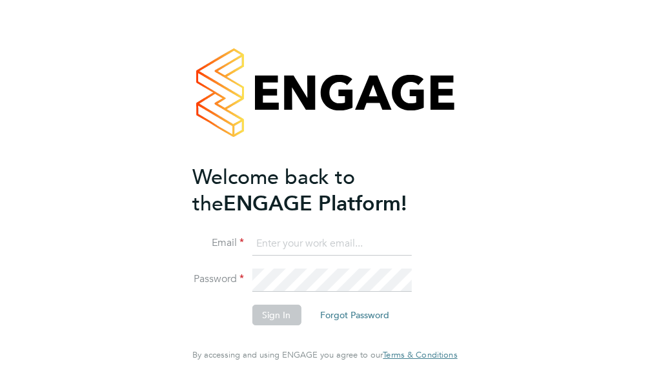 Image resolution: width=650 pixels, height=386 pixels. What do you see at coordinates (218, 279) in the screenshot?
I see `label: Password` at bounding box center [218, 279].